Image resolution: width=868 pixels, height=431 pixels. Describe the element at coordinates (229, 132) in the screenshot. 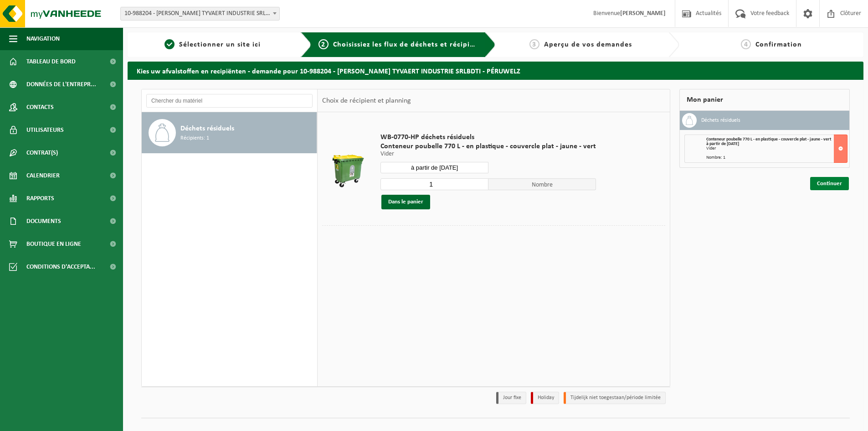

I see `button: Déchets résiduels Récipients: 1` at that location.